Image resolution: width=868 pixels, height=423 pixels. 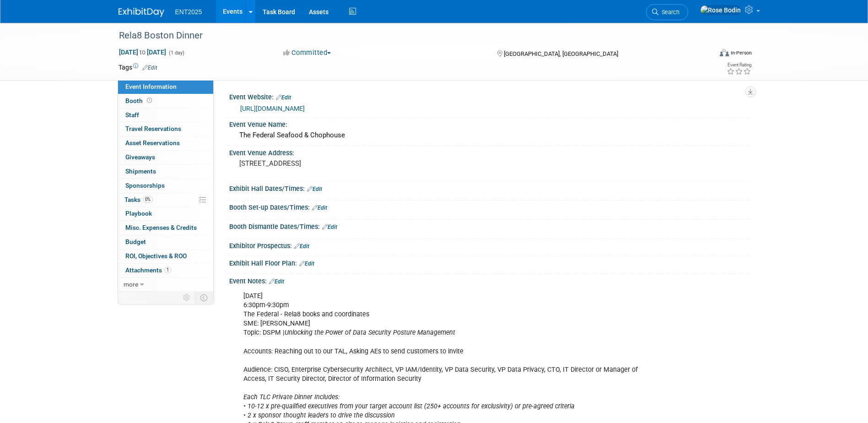 I want to click on span: (1 day), so click(x=176, y=53).